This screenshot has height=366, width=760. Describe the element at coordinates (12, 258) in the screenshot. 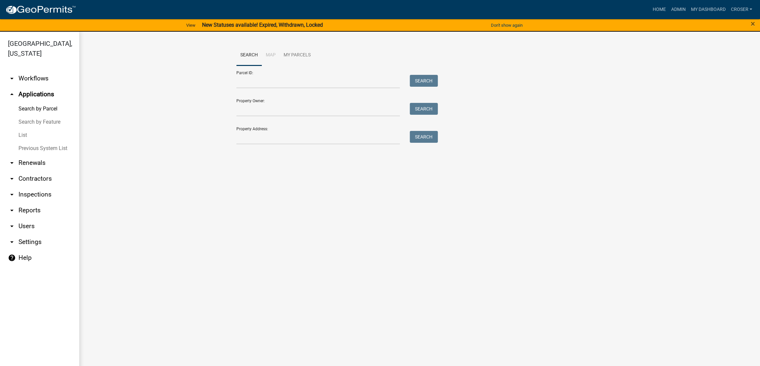

I see `i: help` at that location.